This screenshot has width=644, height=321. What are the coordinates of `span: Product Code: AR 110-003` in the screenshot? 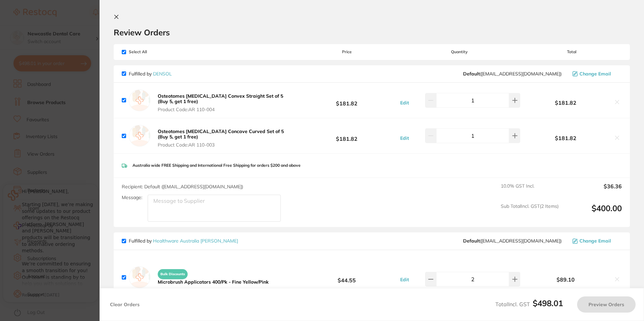 It's located at (226, 145).